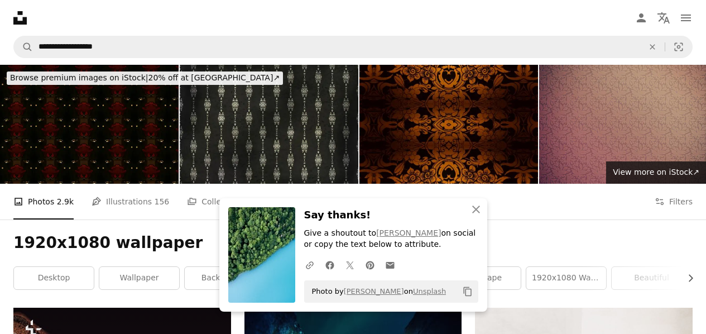  Describe the element at coordinates (162, 201) in the screenshot. I see `span: 156` at that location.